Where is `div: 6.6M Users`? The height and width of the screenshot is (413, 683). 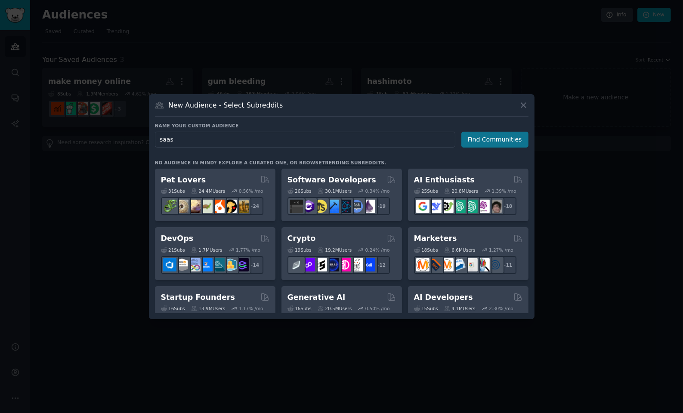 div: 6.6M Users is located at coordinates (460, 250).